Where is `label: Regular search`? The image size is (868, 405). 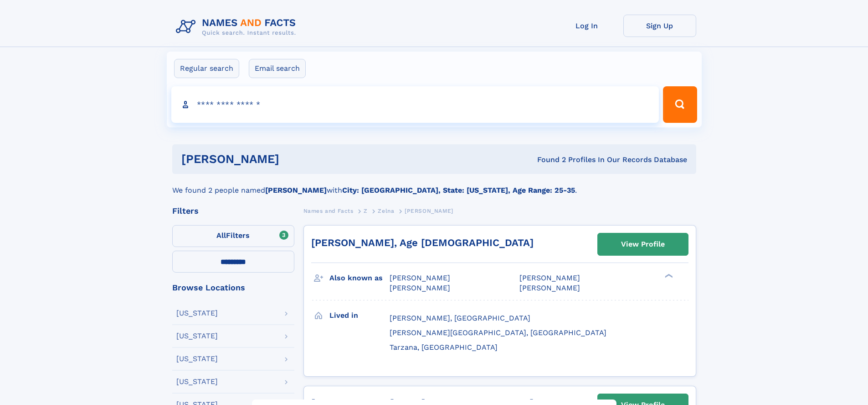
label: Regular search is located at coordinates (206, 68).